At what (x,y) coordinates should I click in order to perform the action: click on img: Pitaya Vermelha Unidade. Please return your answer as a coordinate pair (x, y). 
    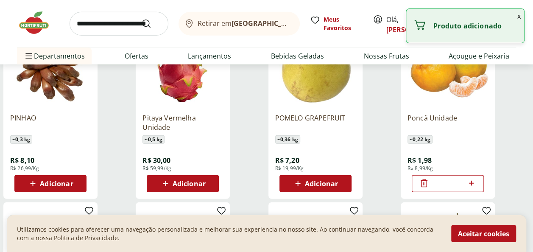
    Looking at the image, I should click on (183, 66).